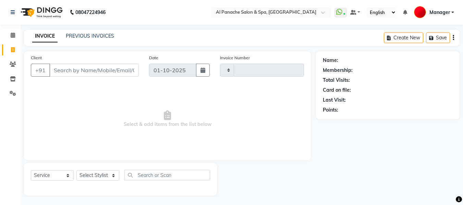 The height and width of the screenshot is (205, 463). What do you see at coordinates (338, 70) in the screenshot?
I see `div: Membership:` at bounding box center [338, 70].